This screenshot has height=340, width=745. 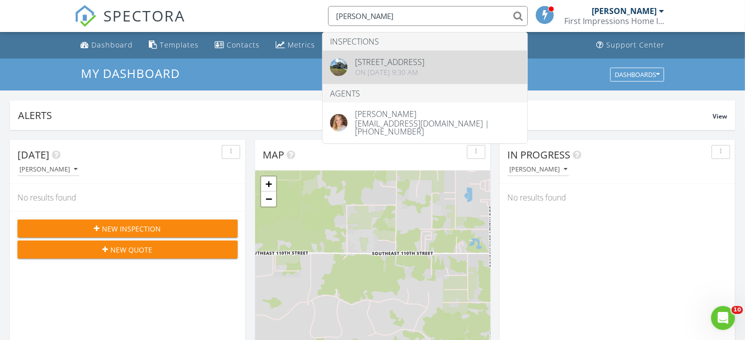 I want to click on span: My Dashboard, so click(x=130, y=73).